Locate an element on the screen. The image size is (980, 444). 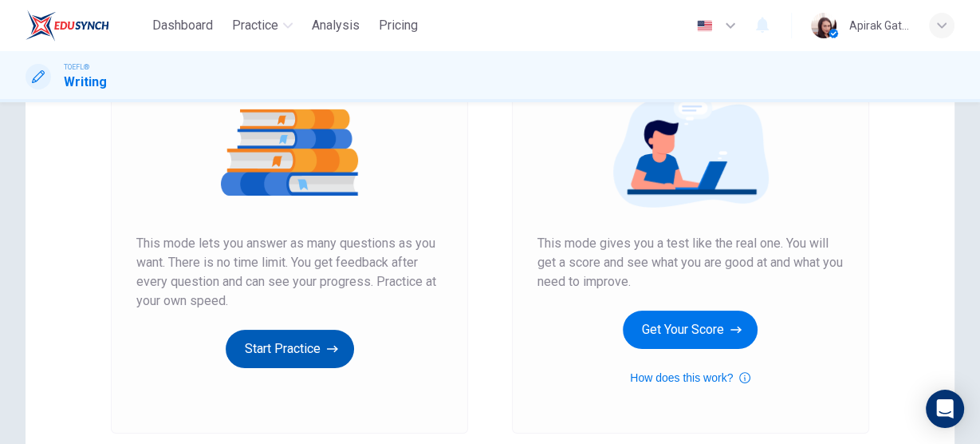
span: This mode lets you answer as many questions as you want. There is no time limit. You get feedback... is located at coordinates (289, 272).